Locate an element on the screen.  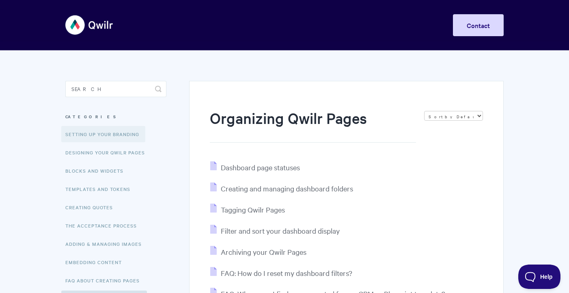
span: Filter and sort your dashboard display is located at coordinates (280, 230).